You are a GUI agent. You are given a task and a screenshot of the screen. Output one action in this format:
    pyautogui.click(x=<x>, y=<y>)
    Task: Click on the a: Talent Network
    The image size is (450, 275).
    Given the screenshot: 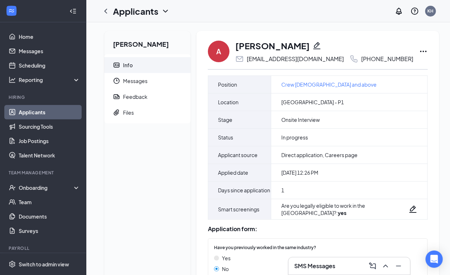 What is the action you would take?
    pyautogui.click(x=49, y=155)
    